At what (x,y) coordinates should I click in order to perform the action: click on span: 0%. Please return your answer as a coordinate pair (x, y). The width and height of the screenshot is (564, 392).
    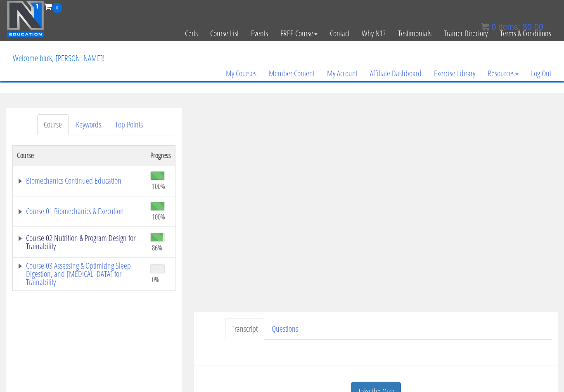
    Looking at the image, I should click on (156, 280).